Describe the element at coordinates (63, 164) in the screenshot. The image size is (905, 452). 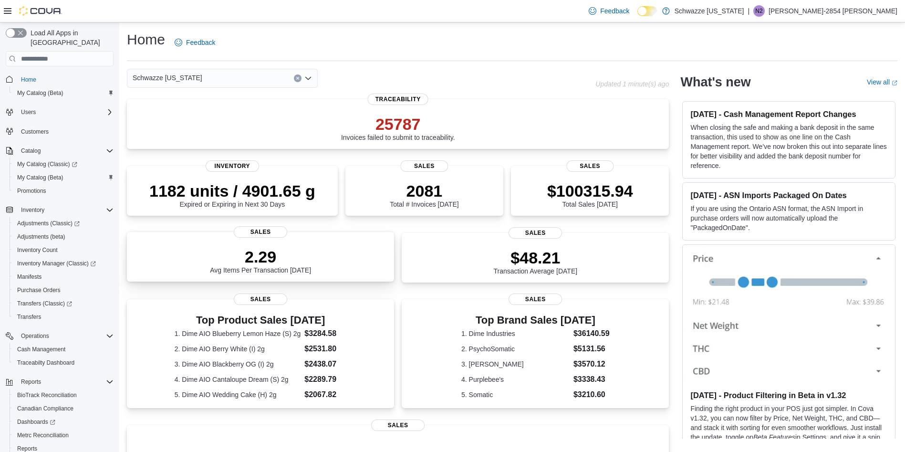
I see `a: My Catalog (Classic)` at that location.